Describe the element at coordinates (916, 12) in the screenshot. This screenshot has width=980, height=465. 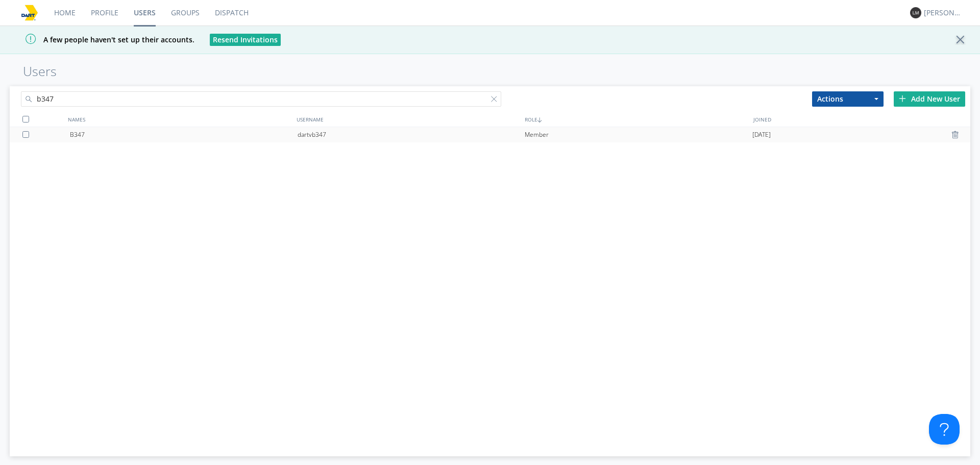
I see `img: 373638.png` at that location.